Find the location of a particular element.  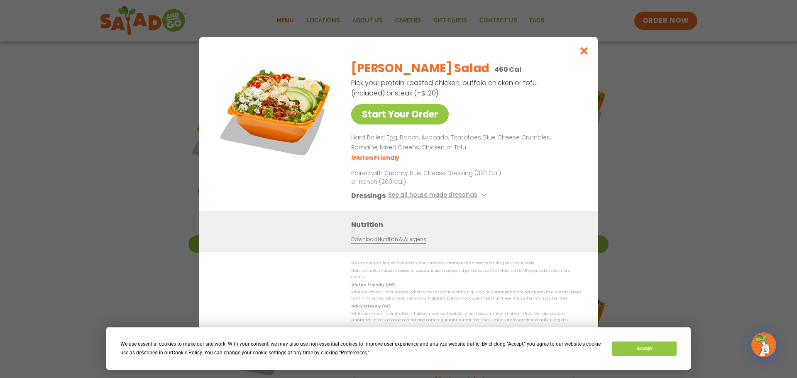

button: Close modal is located at coordinates (584, 51).